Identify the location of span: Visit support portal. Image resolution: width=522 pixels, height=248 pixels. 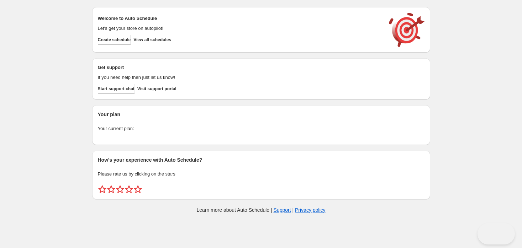
(157, 89).